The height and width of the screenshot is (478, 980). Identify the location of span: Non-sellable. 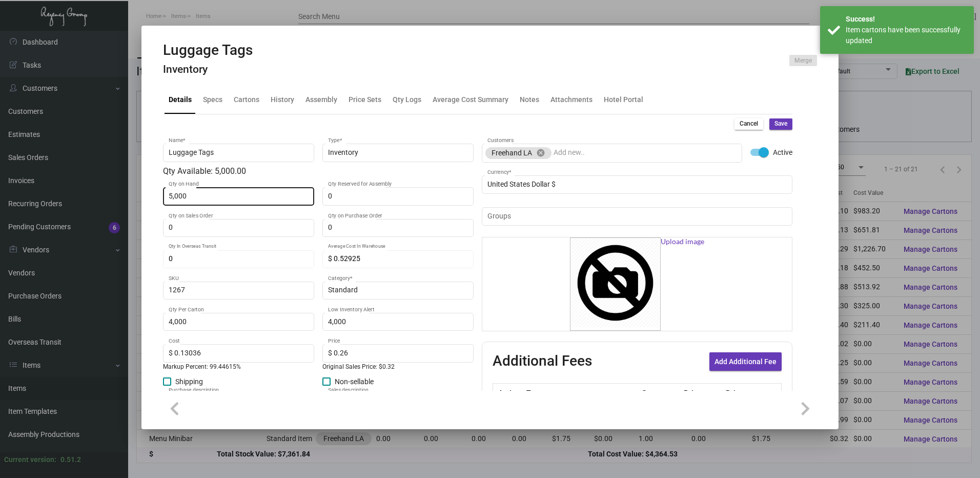
(355, 381).